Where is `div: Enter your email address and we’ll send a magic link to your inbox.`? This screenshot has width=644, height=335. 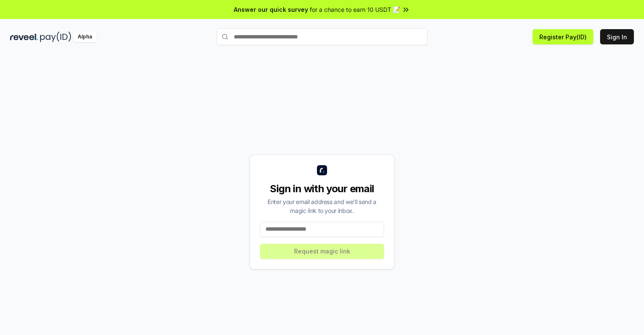 div: Enter your email address and we’ll send a magic link to your inbox. is located at coordinates (322, 206).